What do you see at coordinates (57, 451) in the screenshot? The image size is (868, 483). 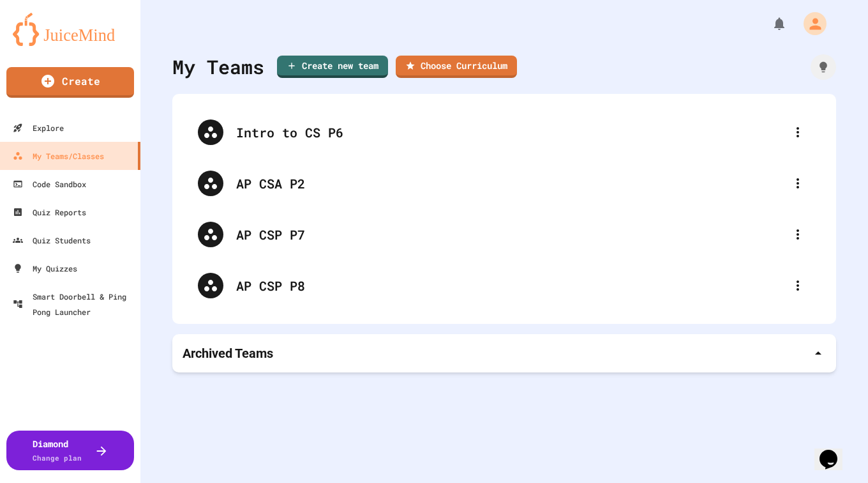 I see `div: Diamond` at bounding box center [57, 451].